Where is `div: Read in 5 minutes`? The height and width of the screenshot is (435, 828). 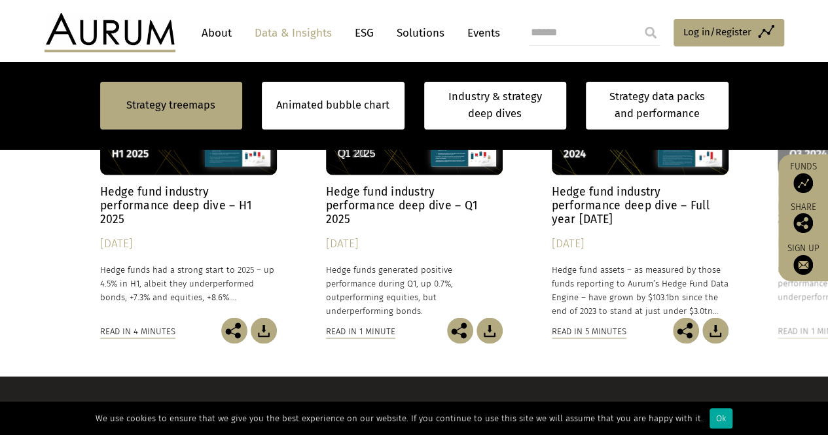
div: Read in 5 minutes is located at coordinates (589, 331).